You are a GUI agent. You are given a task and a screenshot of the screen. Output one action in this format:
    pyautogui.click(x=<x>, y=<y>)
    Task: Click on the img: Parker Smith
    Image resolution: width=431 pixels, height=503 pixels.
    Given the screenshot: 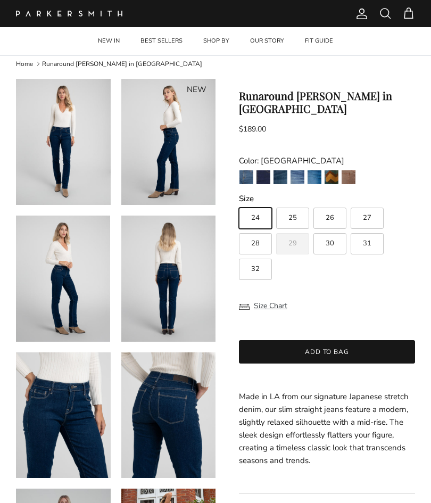 What is the action you would take?
    pyautogui.click(x=69, y=13)
    